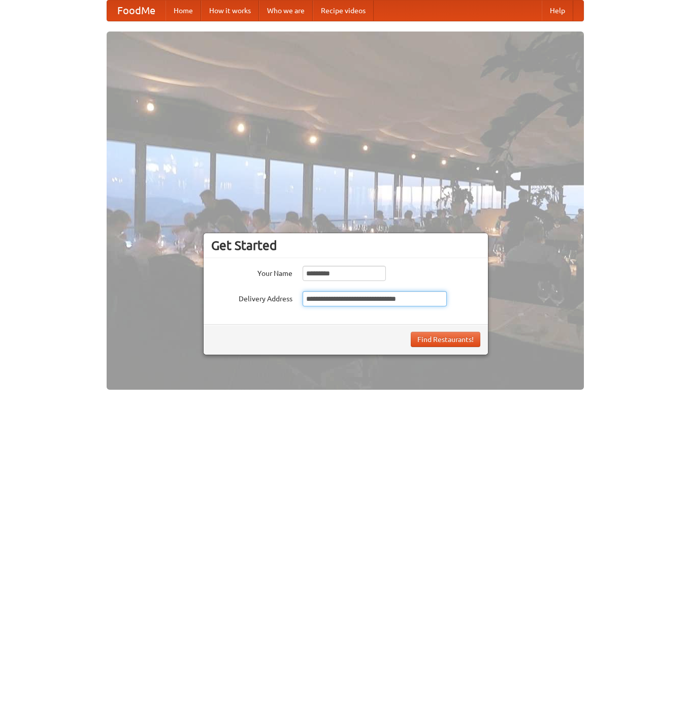  Describe the element at coordinates (252, 272) in the screenshot. I see `label: Your Name` at that location.